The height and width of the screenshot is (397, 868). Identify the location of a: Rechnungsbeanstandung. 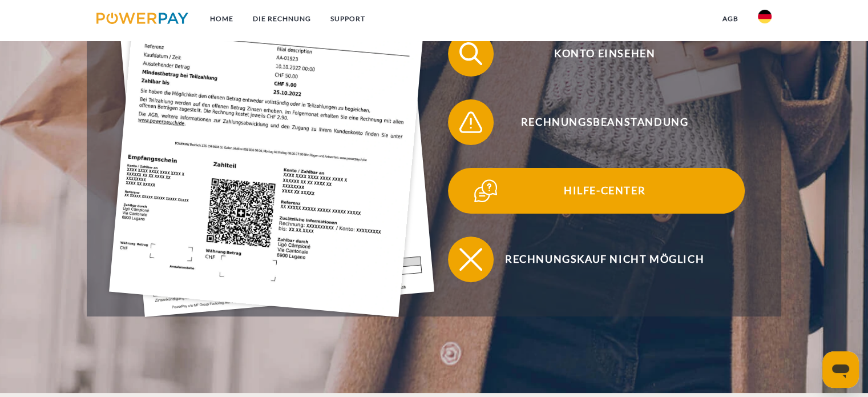
(596, 123).